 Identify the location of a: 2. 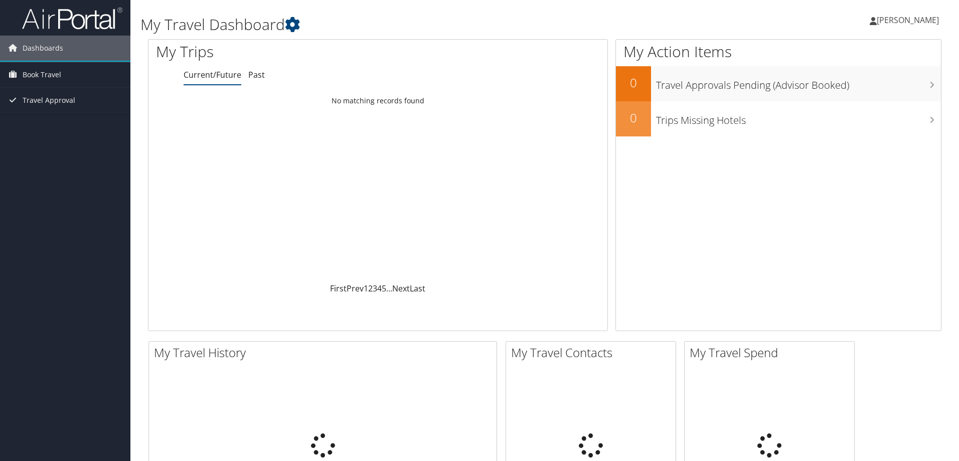
(370, 288).